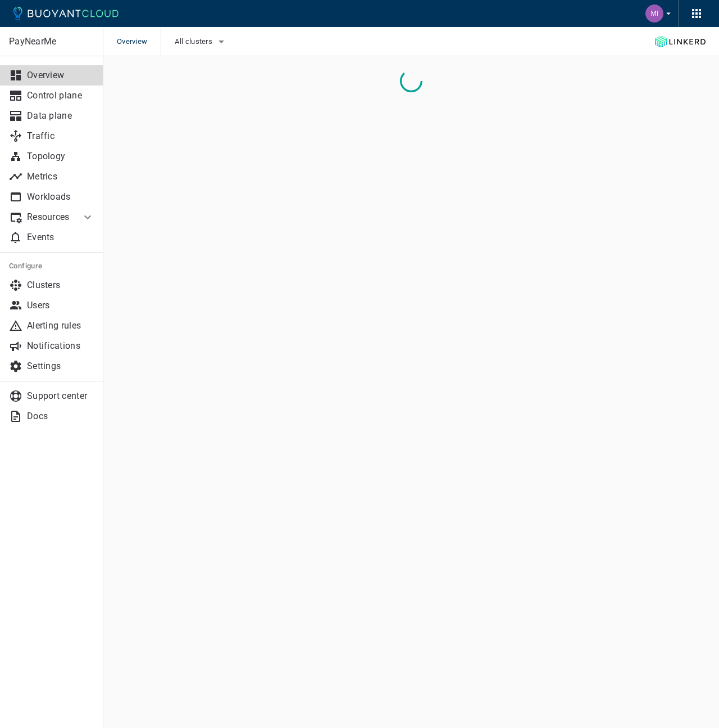  What do you see at coordinates (139, 41) in the screenshot?
I see `span: Overview` at bounding box center [139, 41].